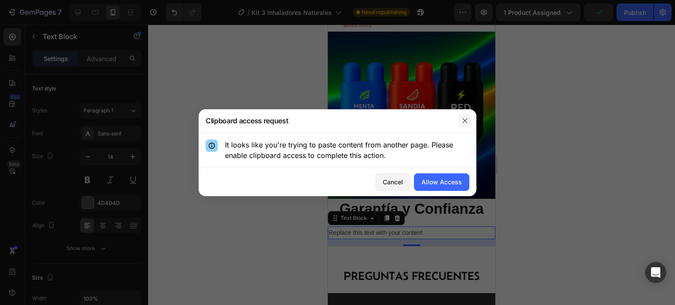  What do you see at coordinates (393, 182) in the screenshot?
I see `button: Cancel` at bounding box center [393, 182].